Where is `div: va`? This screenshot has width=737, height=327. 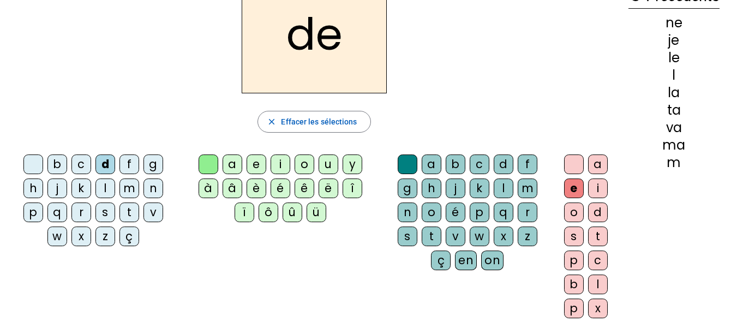
div: va is located at coordinates (673, 128).